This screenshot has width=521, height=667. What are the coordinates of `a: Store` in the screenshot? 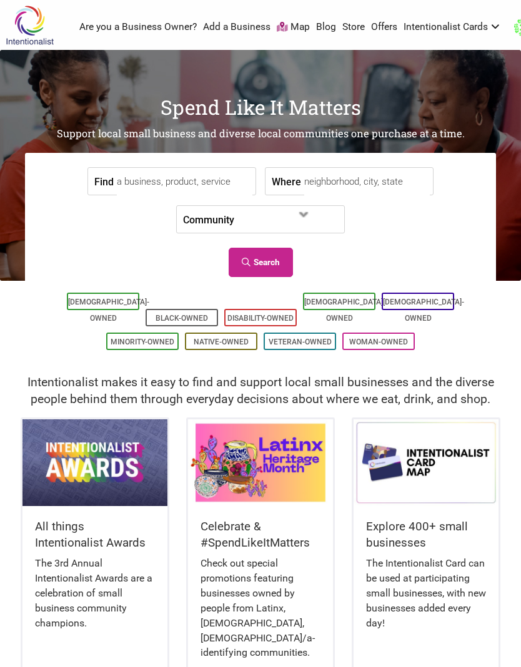 It's located at (353, 27).